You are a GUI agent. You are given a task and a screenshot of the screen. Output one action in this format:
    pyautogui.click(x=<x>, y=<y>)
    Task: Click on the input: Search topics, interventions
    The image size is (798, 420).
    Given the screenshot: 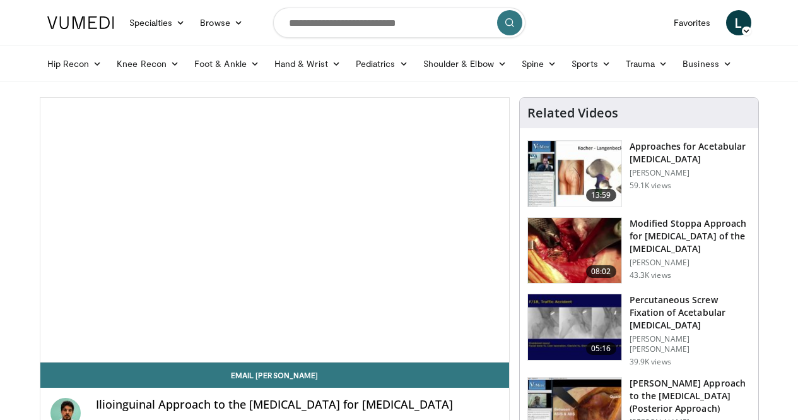 What is the action you would take?
    pyautogui.click(x=399, y=23)
    